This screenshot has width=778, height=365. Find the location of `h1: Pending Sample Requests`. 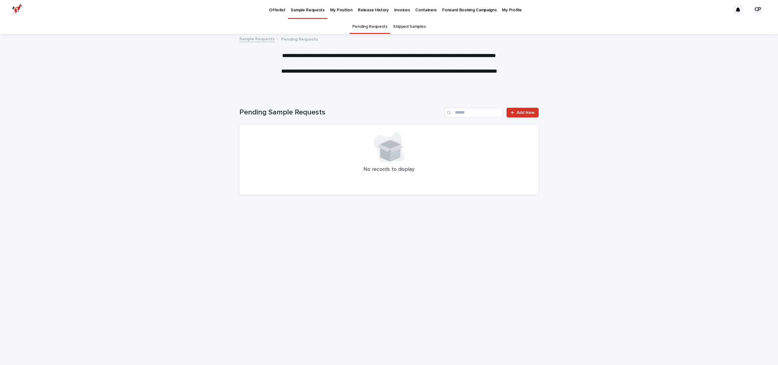

h1: Pending Sample Requests is located at coordinates (341, 112).